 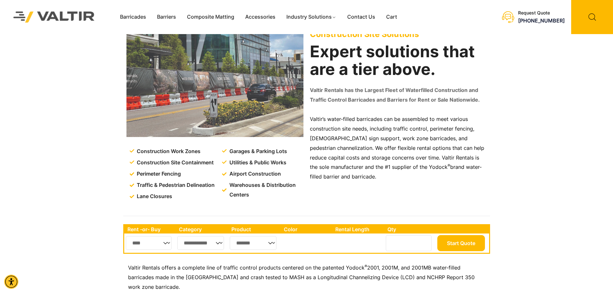 What do you see at coordinates (307, 230) in the screenshot?
I see `th: Color` at bounding box center [307, 230].